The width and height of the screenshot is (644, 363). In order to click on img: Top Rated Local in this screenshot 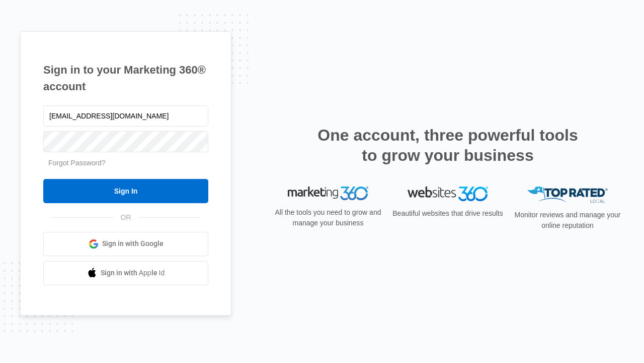, I will do `click(568, 195)`.